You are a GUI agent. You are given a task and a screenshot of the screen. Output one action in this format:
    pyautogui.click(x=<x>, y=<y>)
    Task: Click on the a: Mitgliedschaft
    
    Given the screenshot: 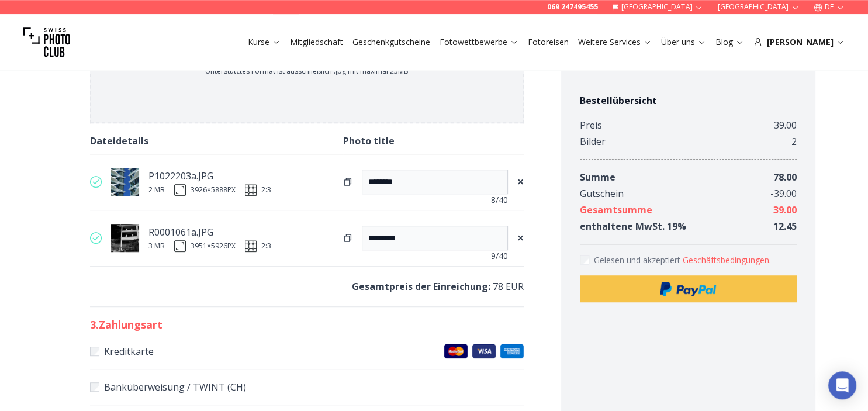 What is the action you would take?
    pyautogui.click(x=316, y=42)
    